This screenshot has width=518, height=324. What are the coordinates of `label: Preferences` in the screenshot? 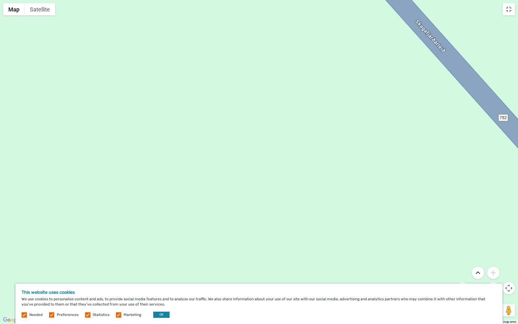 It's located at (67, 314).